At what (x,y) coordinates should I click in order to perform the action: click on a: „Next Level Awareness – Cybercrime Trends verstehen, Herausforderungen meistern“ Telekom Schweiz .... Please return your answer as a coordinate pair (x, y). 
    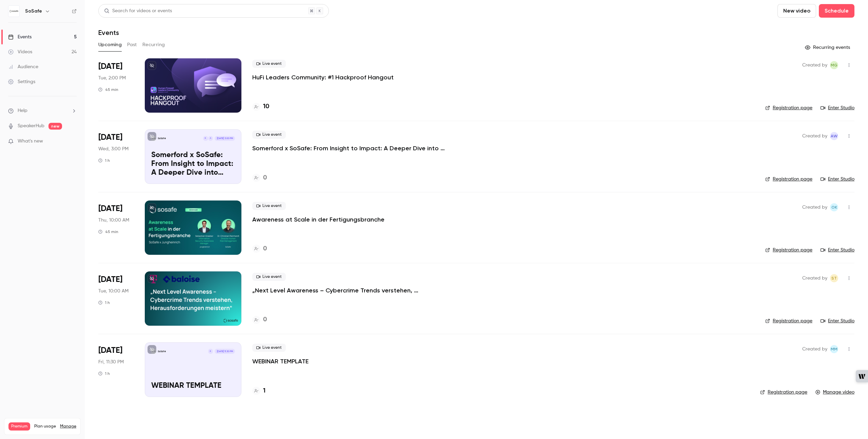
    Looking at the image, I should click on (354, 290).